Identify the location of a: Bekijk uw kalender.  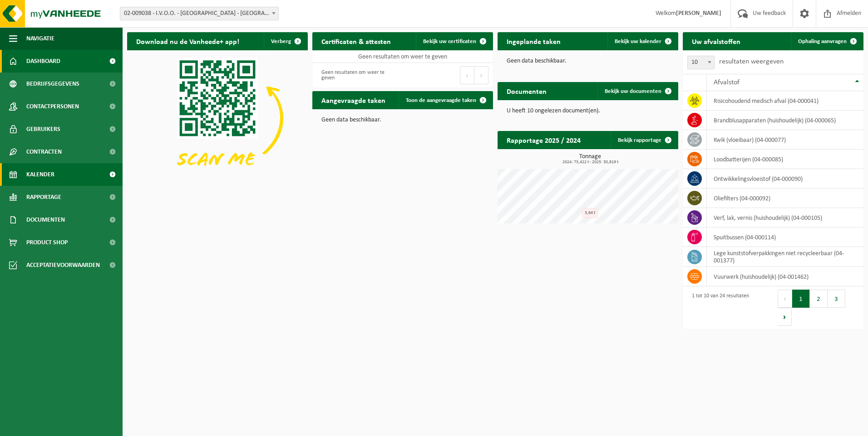
(642, 41).